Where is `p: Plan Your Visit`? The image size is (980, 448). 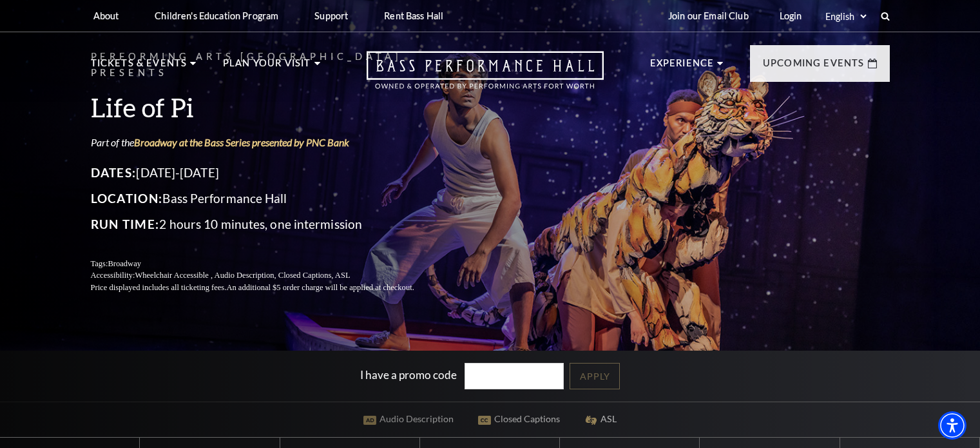 p: Plan Your Visit is located at coordinates (266, 67).